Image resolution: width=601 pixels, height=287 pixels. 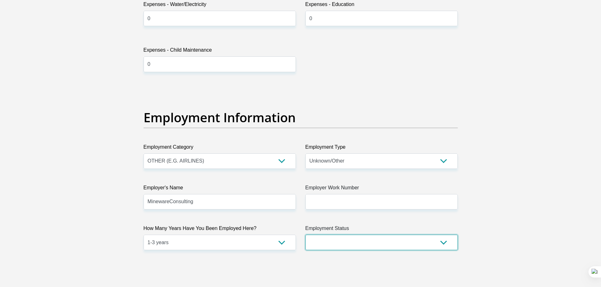 I want to click on input: Employer's Name, so click(x=220, y=202).